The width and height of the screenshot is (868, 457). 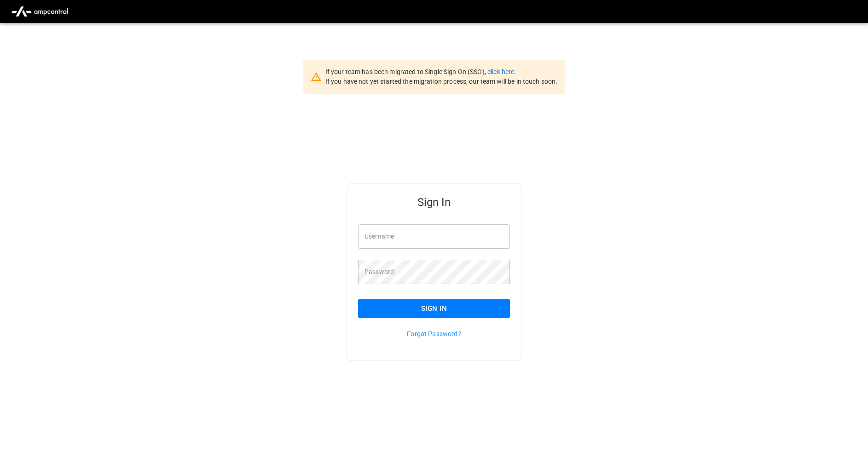 What do you see at coordinates (434, 202) in the screenshot?
I see `h5: Sign In` at bounding box center [434, 202].